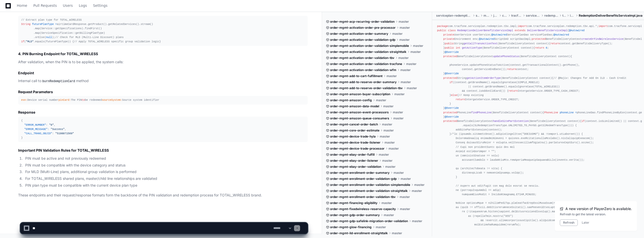 The width and height of the screenshot is (644, 238). I want to click on span: order-mgmt-amazon-buyer-subscription, so click(360, 94).